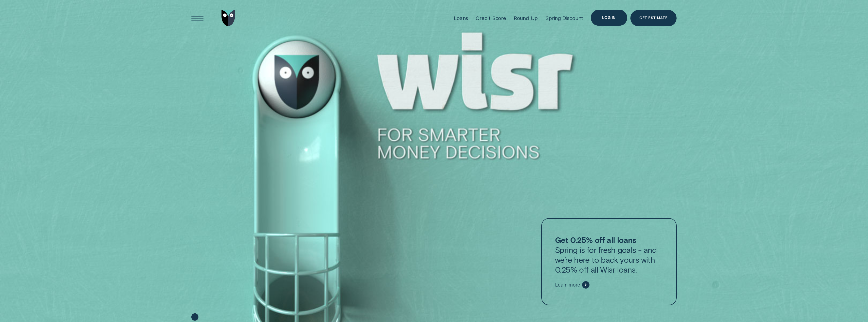 The image size is (868, 322). Describe the element at coordinates (198, 18) in the screenshot. I see `button: Open Menu` at that location.